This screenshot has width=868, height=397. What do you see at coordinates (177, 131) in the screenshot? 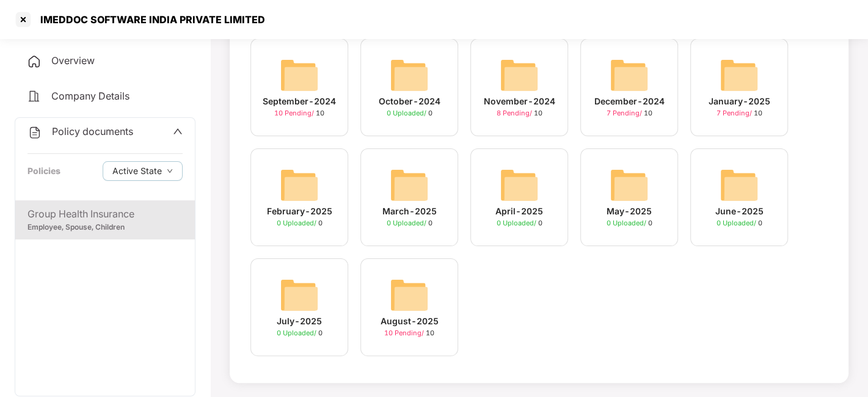
I see `span: up` at bounding box center [177, 131].